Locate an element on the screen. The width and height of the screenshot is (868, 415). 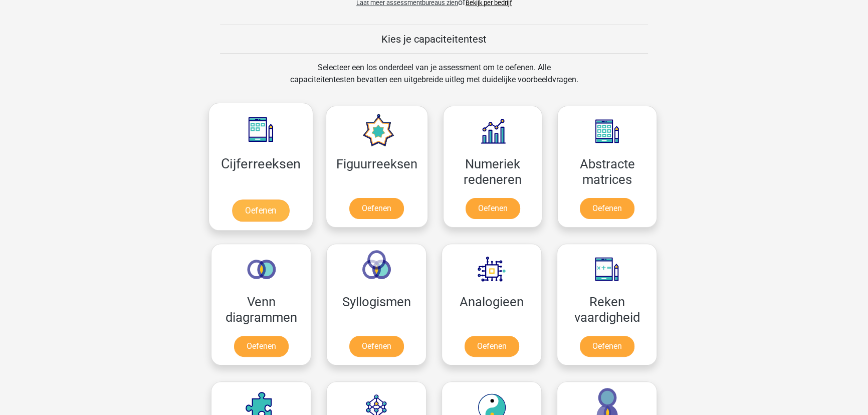
h5: Kies je capaciteitentest is located at coordinates (434, 39).